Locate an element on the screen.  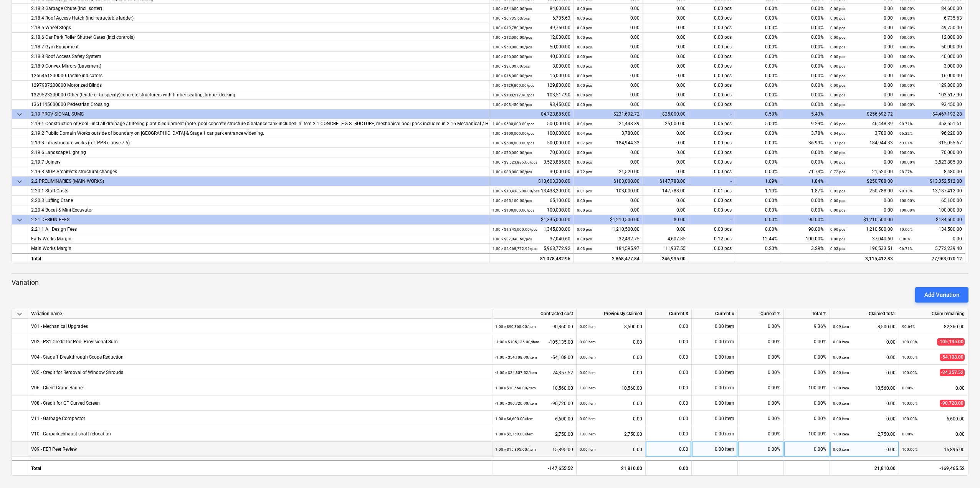
small: 1.00 × $129,800.00 / pcs is located at coordinates (514, 85).